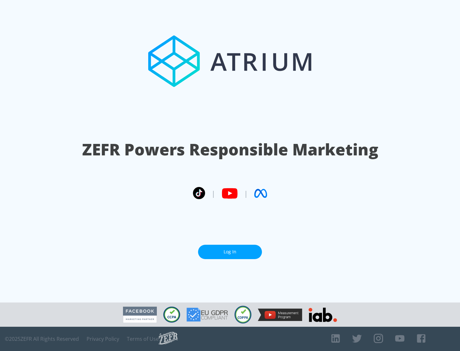 The image size is (460, 351). What do you see at coordinates (230, 149) in the screenshot?
I see `h1: ZEFR Powers Responsible Marketing` at bounding box center [230, 149].